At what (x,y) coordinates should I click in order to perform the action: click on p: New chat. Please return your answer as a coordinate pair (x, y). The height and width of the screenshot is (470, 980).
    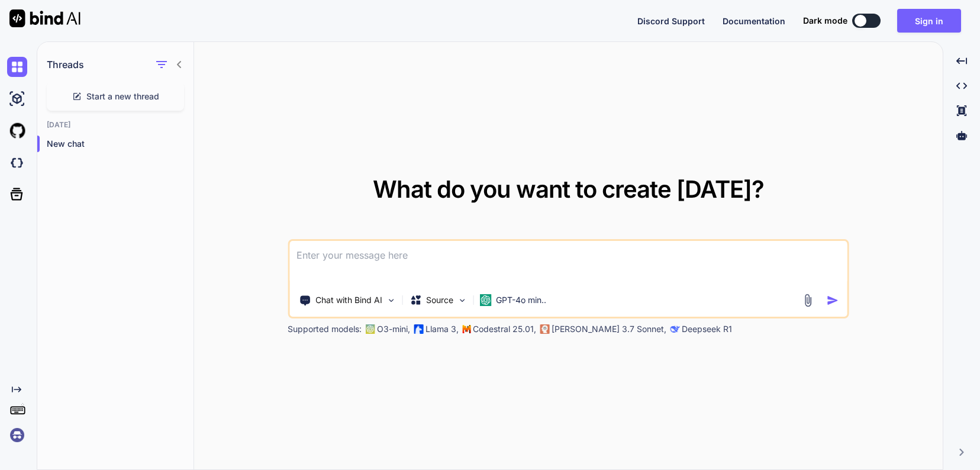
    Looking at the image, I should click on (120, 143).